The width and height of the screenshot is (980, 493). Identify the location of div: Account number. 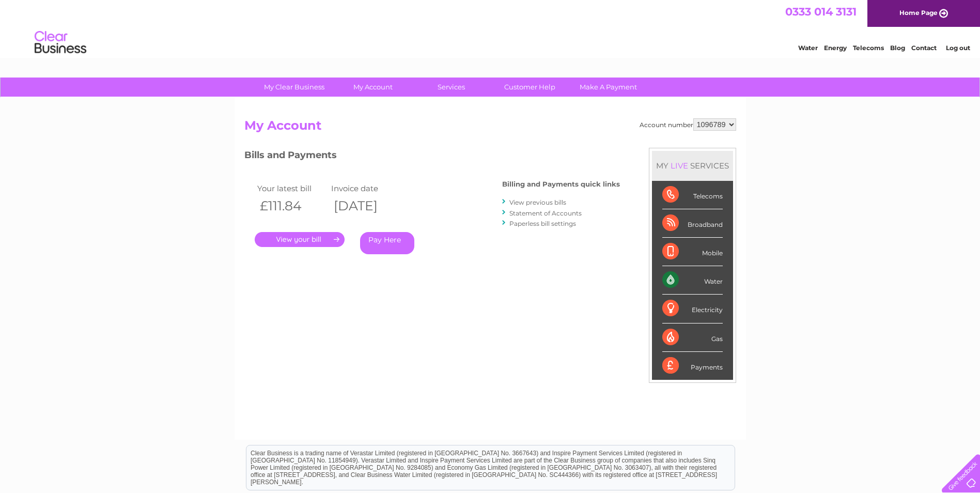
(688, 125).